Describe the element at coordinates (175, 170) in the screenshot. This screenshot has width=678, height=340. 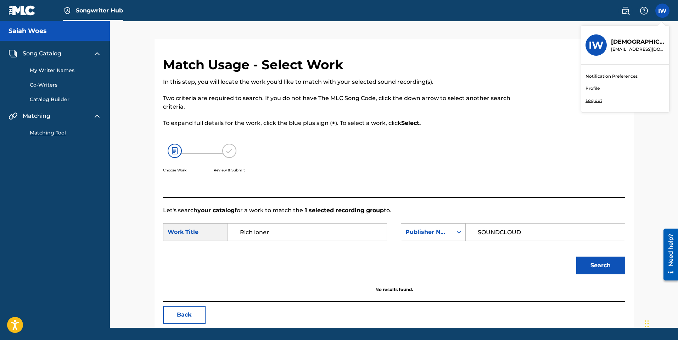
I see `p: Choose Work` at that location.